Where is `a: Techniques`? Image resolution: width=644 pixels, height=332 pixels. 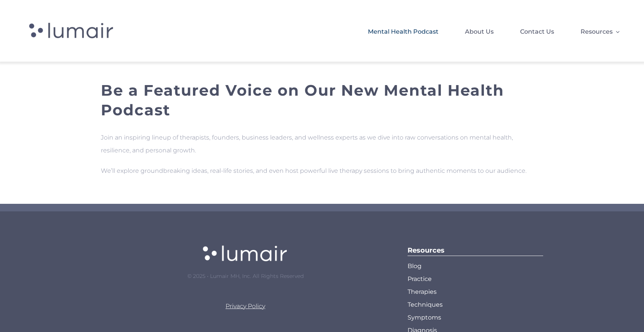
a: Techniques is located at coordinates (475, 305).